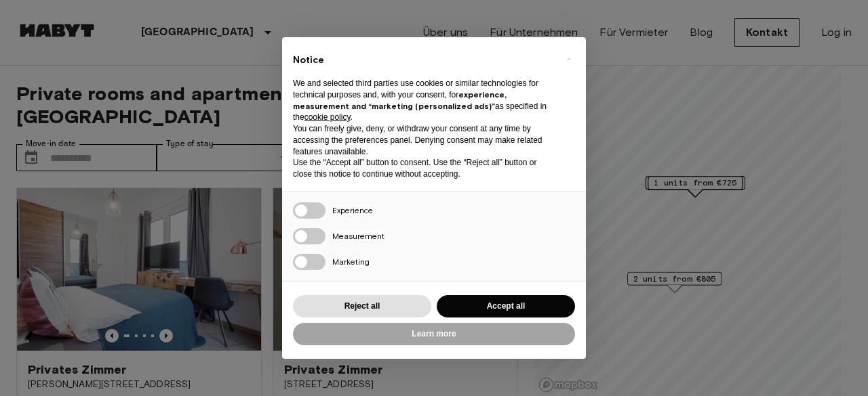  Describe the element at coordinates (423, 101) in the screenshot. I see `p: We and selected third parties use cookies or similar technologies for technical purposes and, wit...` at that location.